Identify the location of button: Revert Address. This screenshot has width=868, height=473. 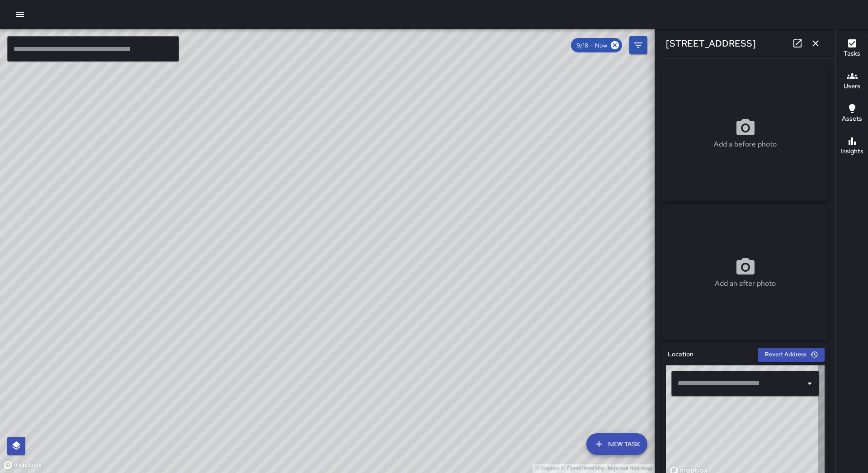
(791, 355).